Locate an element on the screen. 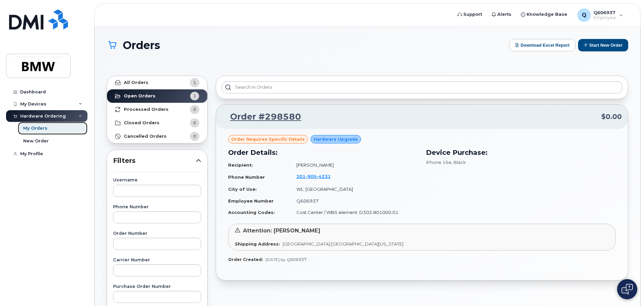 Image resolution: width=644 pixels, height=306 pixels. strong: Recipient: is located at coordinates (241, 165).